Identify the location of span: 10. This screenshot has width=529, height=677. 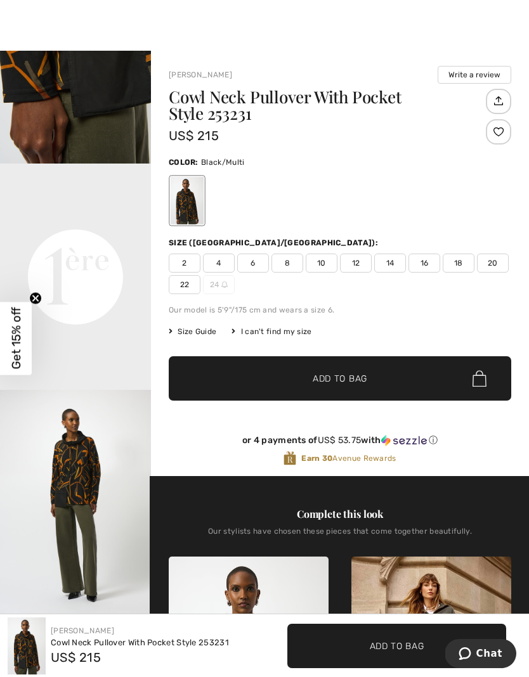
(322, 263).